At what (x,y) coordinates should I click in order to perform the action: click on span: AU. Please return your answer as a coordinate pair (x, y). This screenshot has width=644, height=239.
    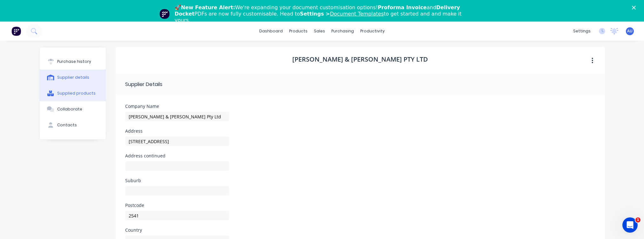
    Looking at the image, I should click on (630, 31).